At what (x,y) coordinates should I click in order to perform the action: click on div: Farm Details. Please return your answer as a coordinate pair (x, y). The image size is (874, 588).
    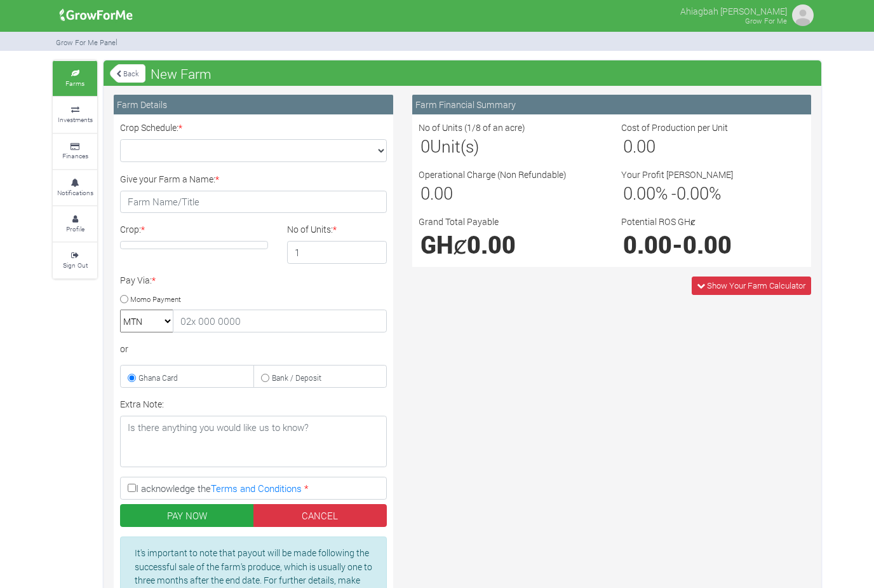
    Looking at the image, I should click on (253, 104).